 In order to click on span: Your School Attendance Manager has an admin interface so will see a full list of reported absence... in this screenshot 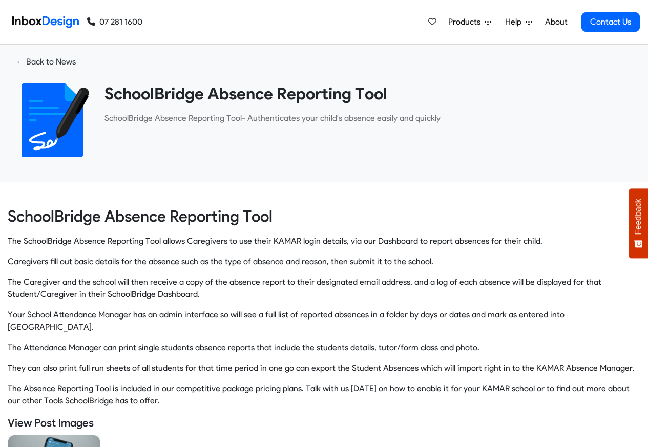, I will do `click(286, 320)`.